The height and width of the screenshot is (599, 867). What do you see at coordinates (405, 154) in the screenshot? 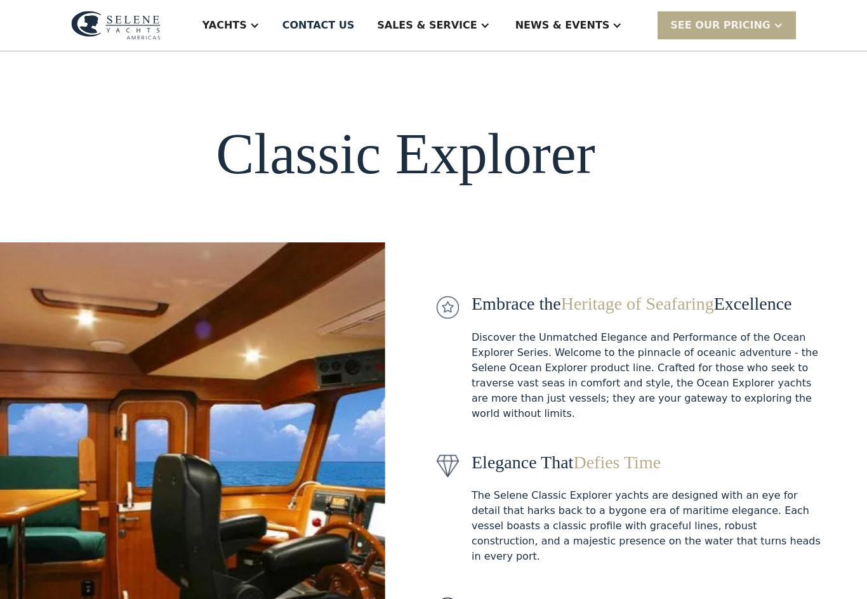
I see `h1: Classic Explorer` at bounding box center [405, 154].